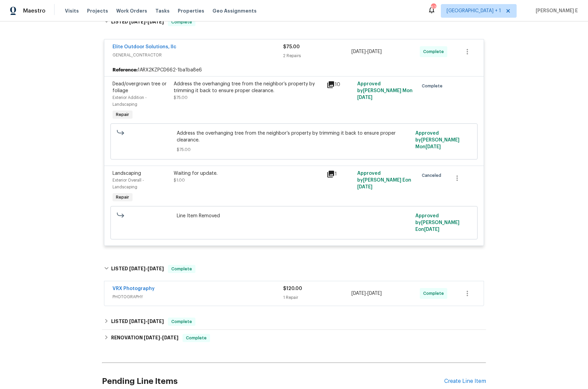  I want to click on span: Canceled, so click(433, 175).